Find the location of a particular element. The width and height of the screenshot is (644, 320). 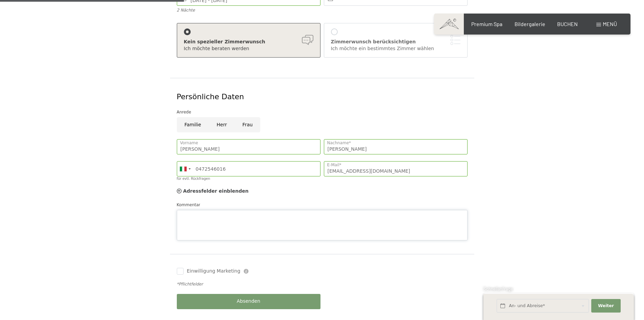

span: Schnellanfrage is located at coordinates (498, 289).